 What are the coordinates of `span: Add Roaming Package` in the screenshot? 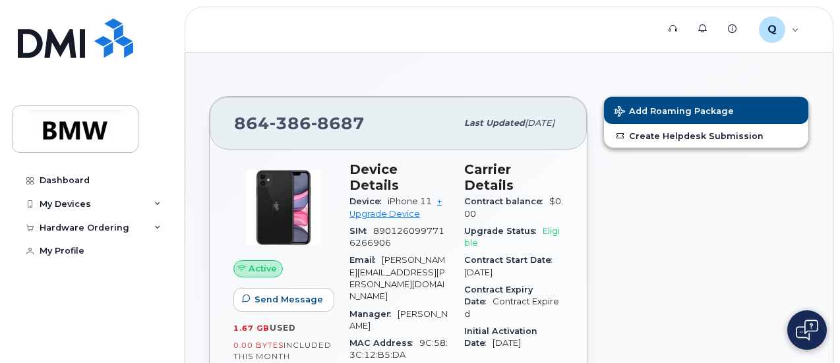 It's located at (674, 112).